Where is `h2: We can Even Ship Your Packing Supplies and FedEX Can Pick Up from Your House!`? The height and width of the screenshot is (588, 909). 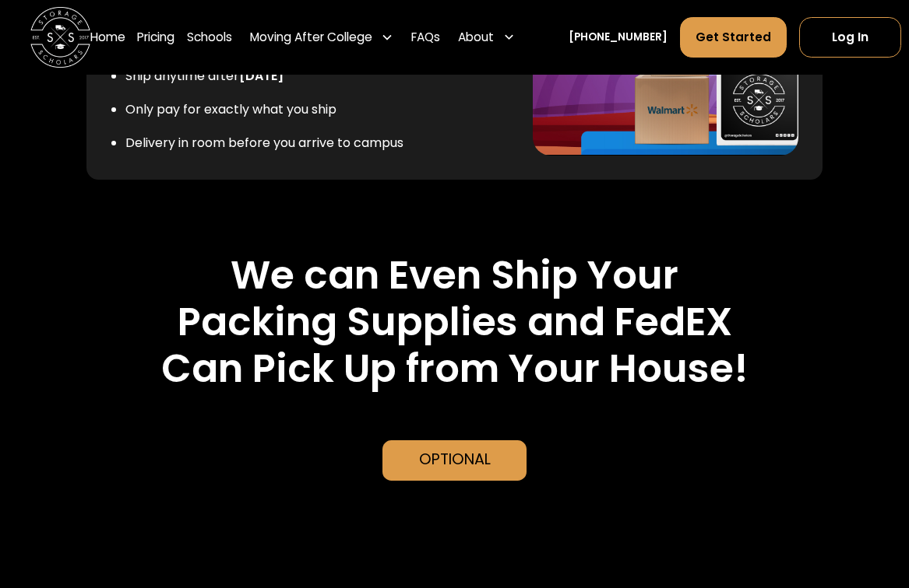 h2: We can Even Ship Your Packing Supplies and FedEX Can Pick Up from Your House! is located at coordinates (454, 322).